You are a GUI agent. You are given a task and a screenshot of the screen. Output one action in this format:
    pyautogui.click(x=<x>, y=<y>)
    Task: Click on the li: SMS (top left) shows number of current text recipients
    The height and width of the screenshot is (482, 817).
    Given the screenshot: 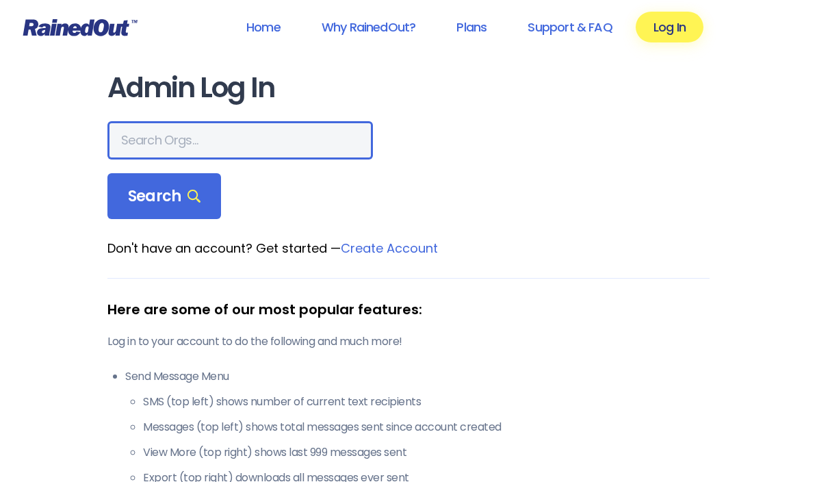 What is the action you would take?
    pyautogui.click(x=426, y=402)
    